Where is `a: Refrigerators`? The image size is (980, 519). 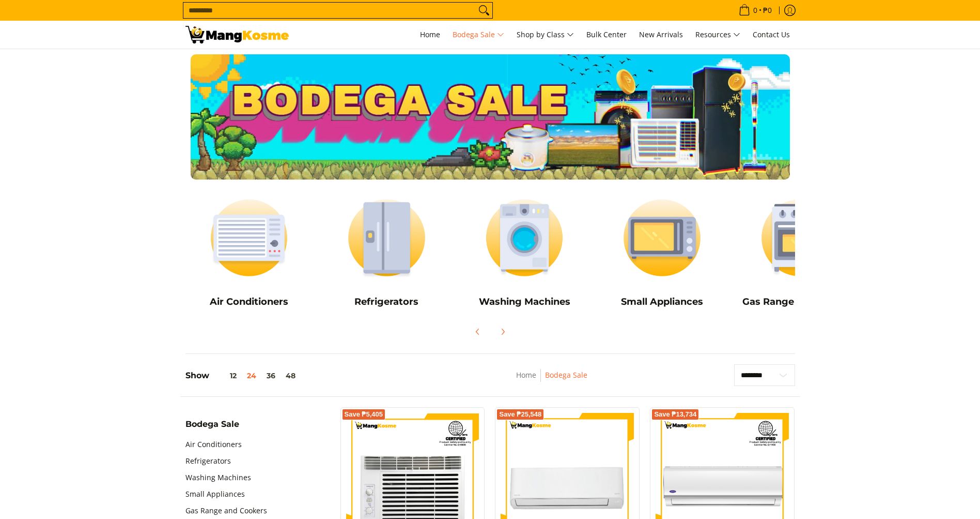 a: Refrigerators is located at coordinates (208, 461).